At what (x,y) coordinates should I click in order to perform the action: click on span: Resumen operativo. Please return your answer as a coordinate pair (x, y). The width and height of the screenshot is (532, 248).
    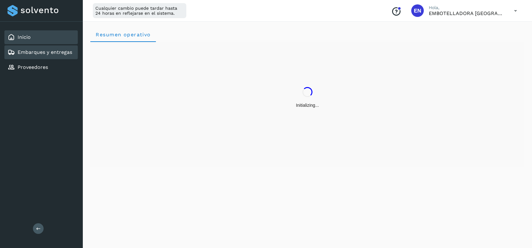
    Looking at the image, I should click on (123, 35).